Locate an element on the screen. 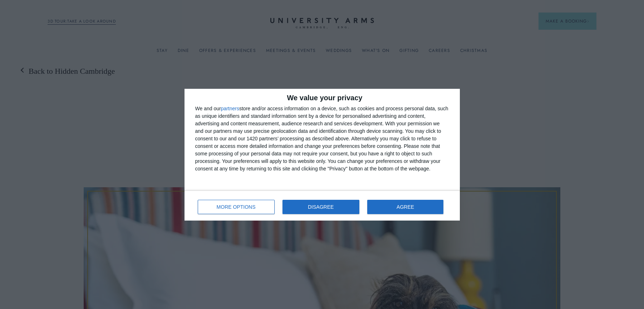 Image resolution: width=644 pixels, height=309 pixels. div: qc-cmp2-ui is located at coordinates (322, 154).